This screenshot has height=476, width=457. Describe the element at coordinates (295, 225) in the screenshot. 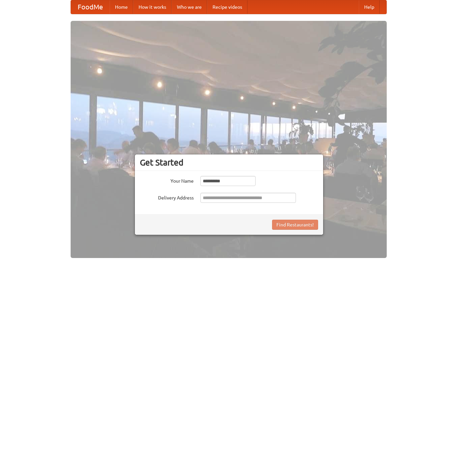

I see `button: Find Restaurants!` at that location.